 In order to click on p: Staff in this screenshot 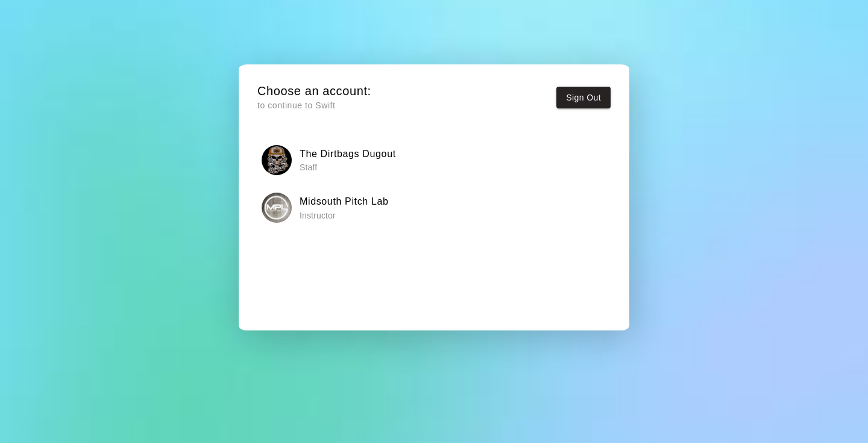, I will do `click(348, 167)`.